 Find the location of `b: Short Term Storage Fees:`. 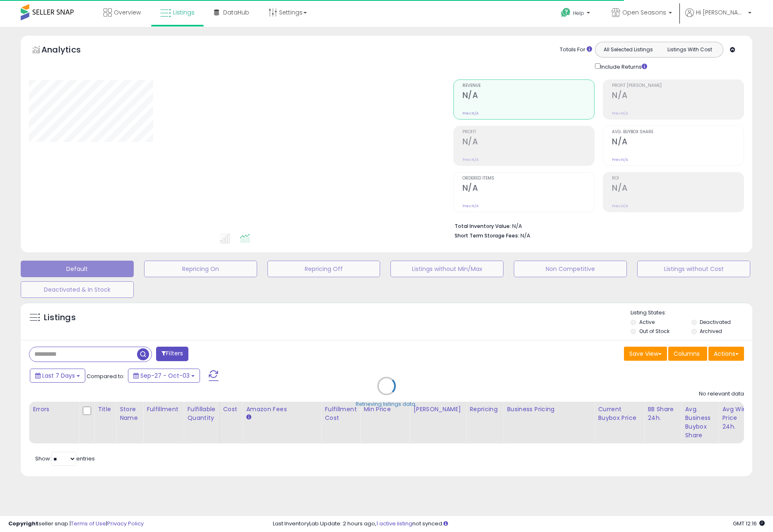

b: Short Term Storage Fees: is located at coordinates (487, 235).